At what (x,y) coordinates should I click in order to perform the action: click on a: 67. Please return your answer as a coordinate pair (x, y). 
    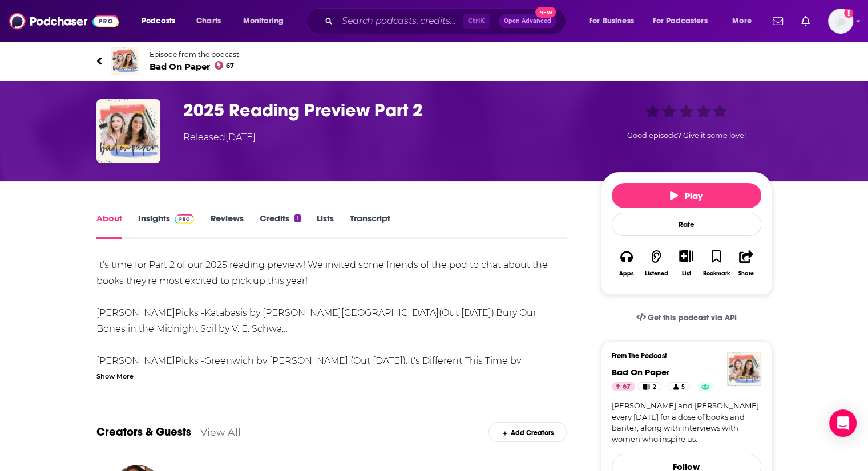
    Looking at the image, I should click on (623, 386).